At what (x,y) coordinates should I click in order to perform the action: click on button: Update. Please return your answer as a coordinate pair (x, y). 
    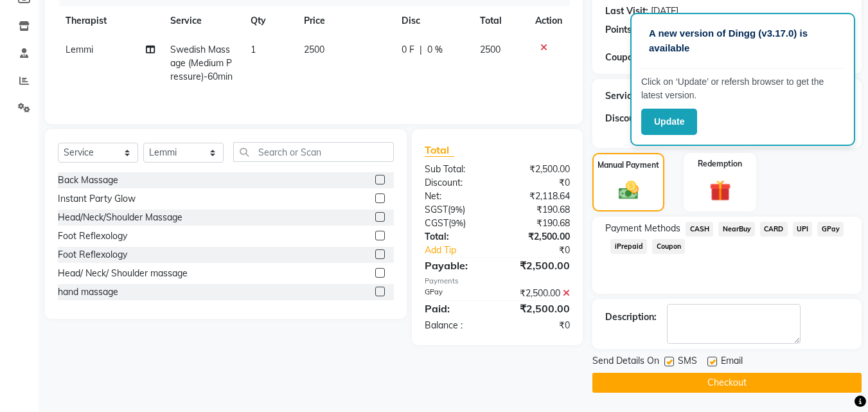
    Looking at the image, I should click on (669, 121).